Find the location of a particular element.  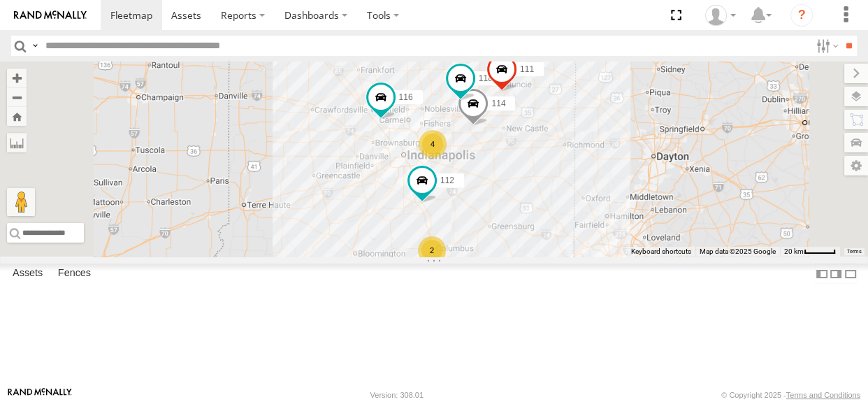

span: 116 is located at coordinates (406, 97).